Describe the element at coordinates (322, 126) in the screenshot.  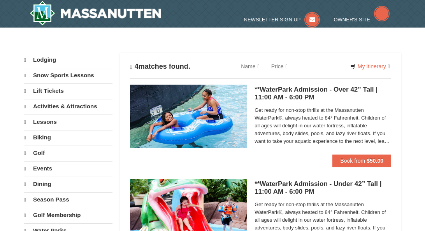
I see `span: Get ready for non-stop thrills at the Massanutten WaterPark®, always heated to 84° Fahrenheit. Ch...` at that location.